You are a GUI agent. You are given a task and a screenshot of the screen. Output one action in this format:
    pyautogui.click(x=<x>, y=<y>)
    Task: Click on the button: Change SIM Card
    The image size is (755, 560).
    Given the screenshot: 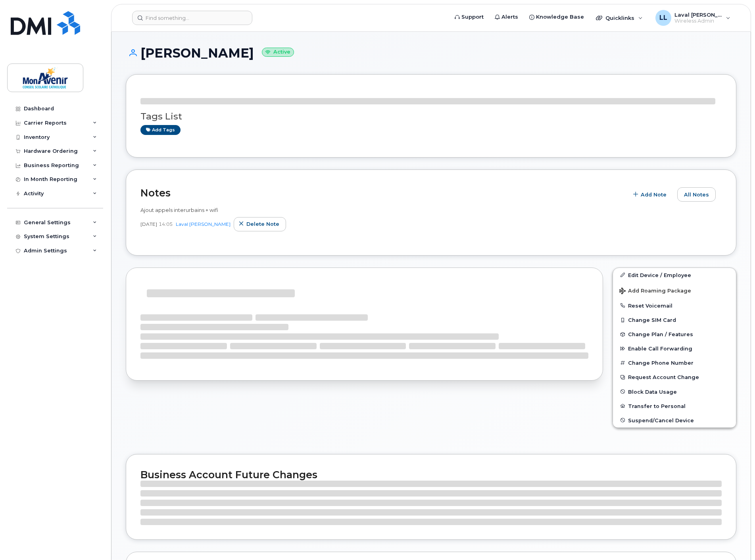 What is the action you would take?
    pyautogui.click(x=674, y=320)
    